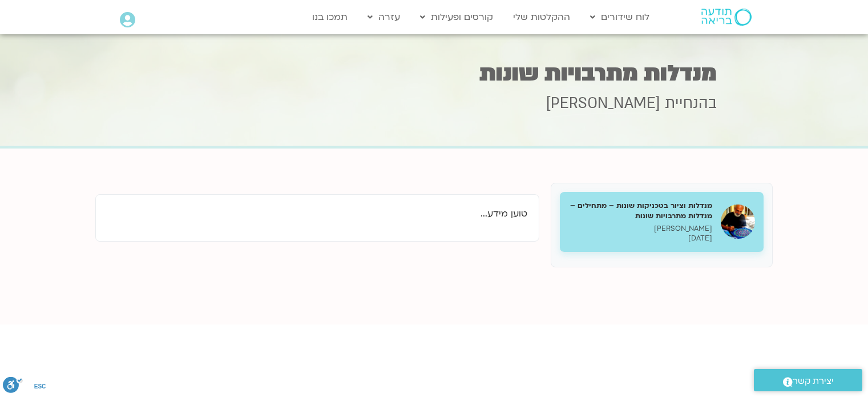 Image resolution: width=868 pixels, height=397 pixels. What do you see at coordinates (738, 221) in the screenshot?
I see `img: מנדלות וציור בטכניקות שונות – מתחילים – מנדלות מתרבויות שונות` at bounding box center [738, 221].